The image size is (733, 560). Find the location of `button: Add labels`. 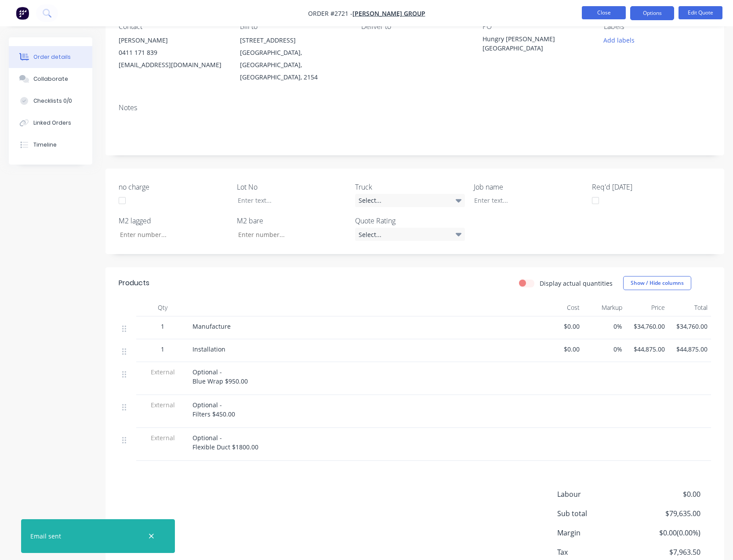

button: Add labels is located at coordinates (619, 40).